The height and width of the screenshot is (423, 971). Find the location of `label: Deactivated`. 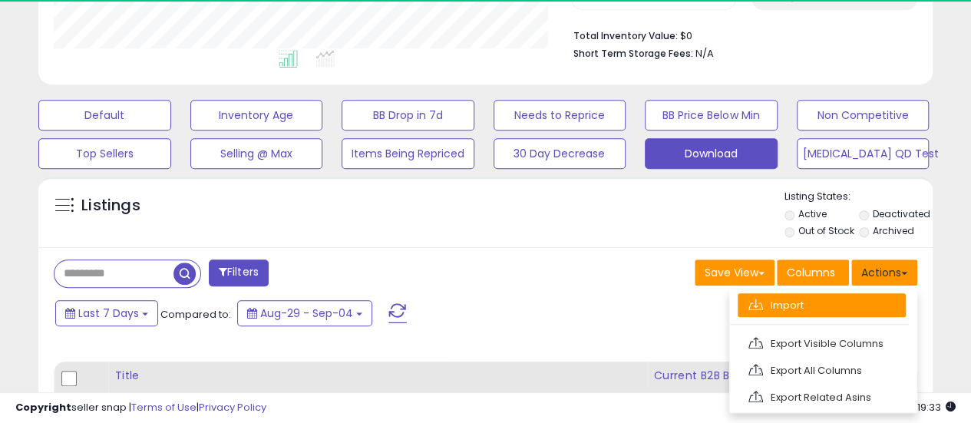

label: Deactivated is located at coordinates (901, 213).